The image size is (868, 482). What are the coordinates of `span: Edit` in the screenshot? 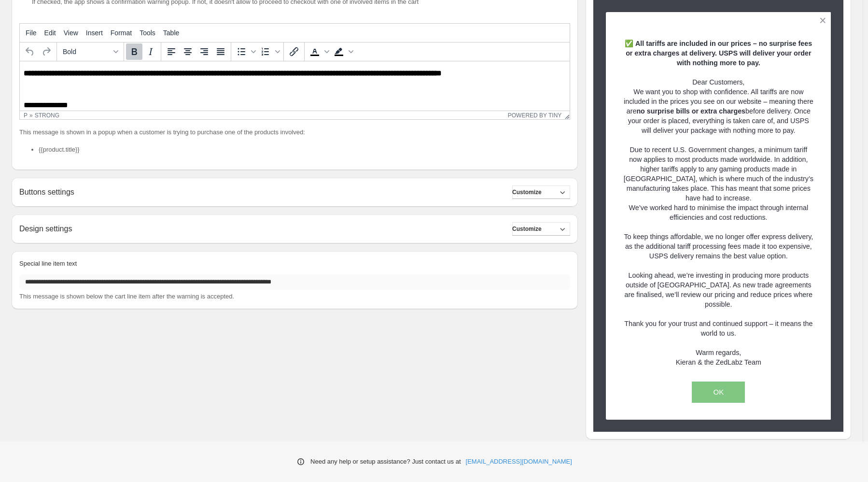 It's located at (50, 33).